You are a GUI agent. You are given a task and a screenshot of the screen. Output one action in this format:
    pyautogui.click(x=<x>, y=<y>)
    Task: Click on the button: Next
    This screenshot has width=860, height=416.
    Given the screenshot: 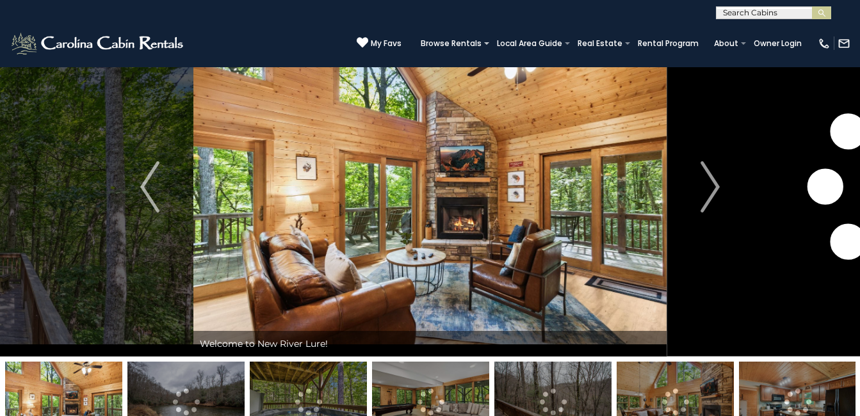 What is the action you would take?
    pyautogui.click(x=710, y=187)
    